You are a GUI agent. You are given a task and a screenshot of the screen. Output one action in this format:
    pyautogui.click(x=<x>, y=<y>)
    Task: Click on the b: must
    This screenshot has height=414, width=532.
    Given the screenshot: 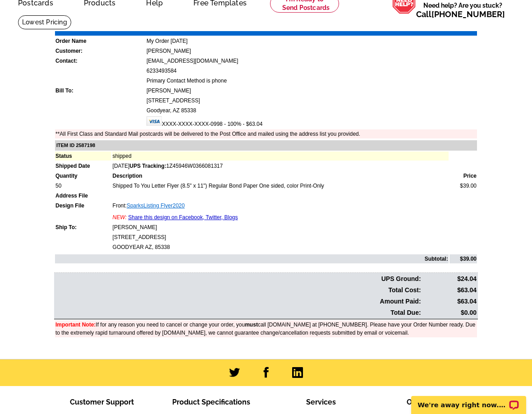 What is the action you would take?
    pyautogui.click(x=251, y=325)
    